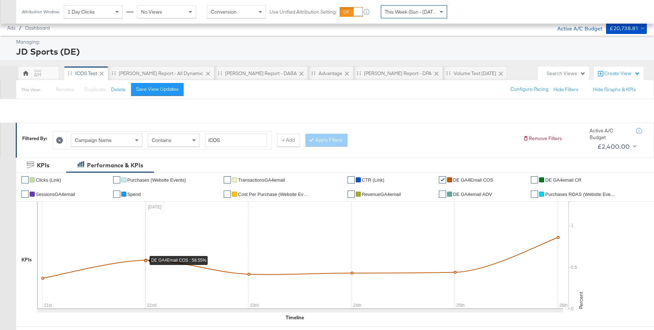 The width and height of the screenshot is (654, 330). Describe the element at coordinates (473, 180) in the screenshot. I see `span: DE GA4Email COS` at that location.